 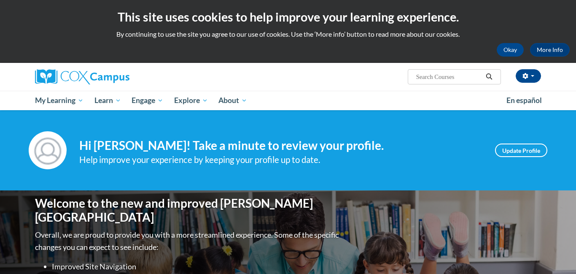 I want to click on li: Improved Site Navigation, so click(x=196, y=266).